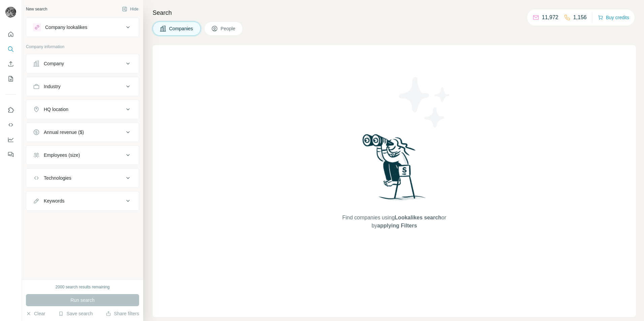 This screenshot has width=644, height=321. What do you see at coordinates (11, 78) in the screenshot?
I see `button: My lists` at bounding box center [11, 78].